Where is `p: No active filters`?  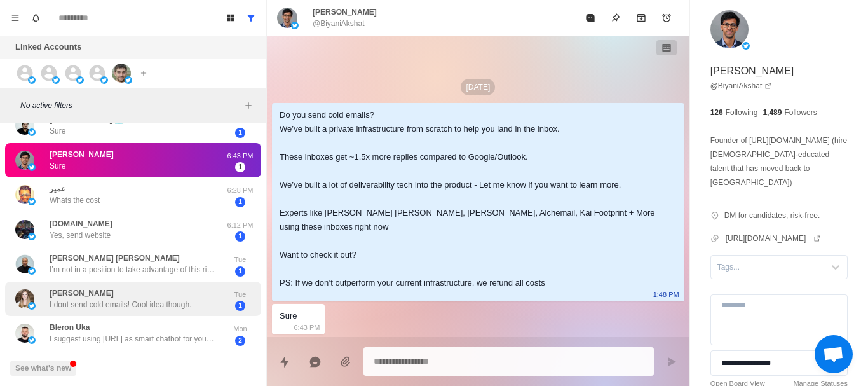
p: No active filters is located at coordinates (130, 106).